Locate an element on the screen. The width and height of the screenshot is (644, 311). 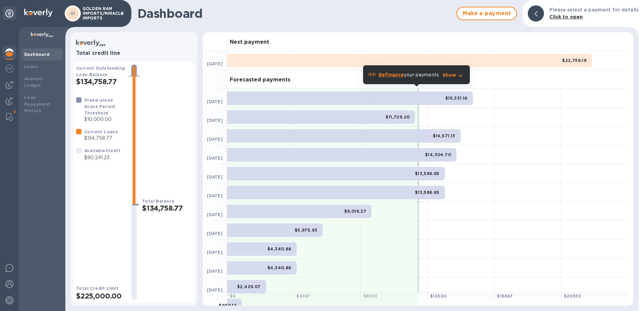
b: Total Balance is located at coordinates (158, 201).